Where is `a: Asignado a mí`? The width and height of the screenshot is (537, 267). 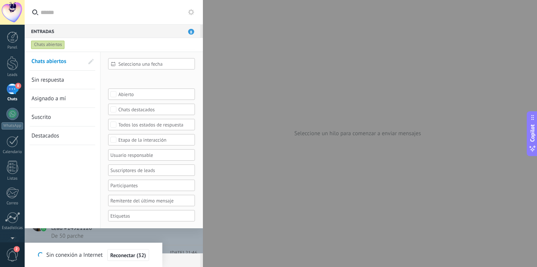 a: Asignado a mí is located at coordinates (58, 98).